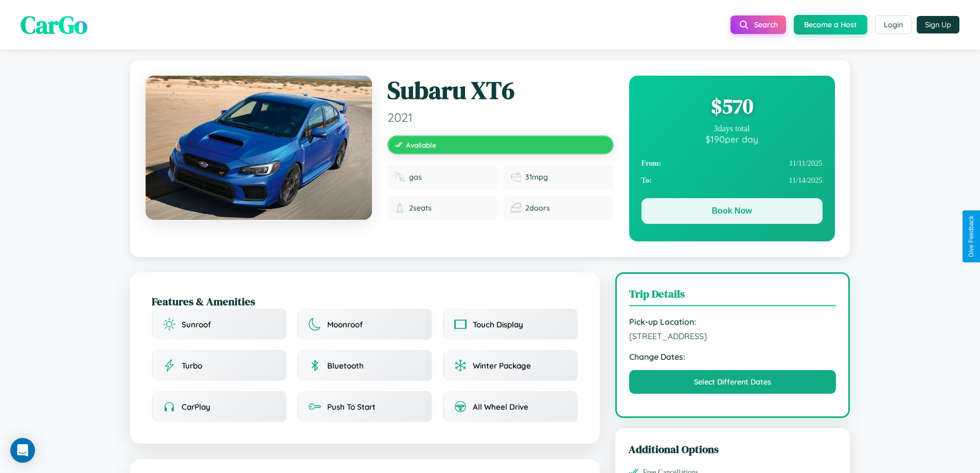 This screenshot has width=980, height=473. What do you see at coordinates (196, 407) in the screenshot?
I see `span: CarPlay` at bounding box center [196, 407].